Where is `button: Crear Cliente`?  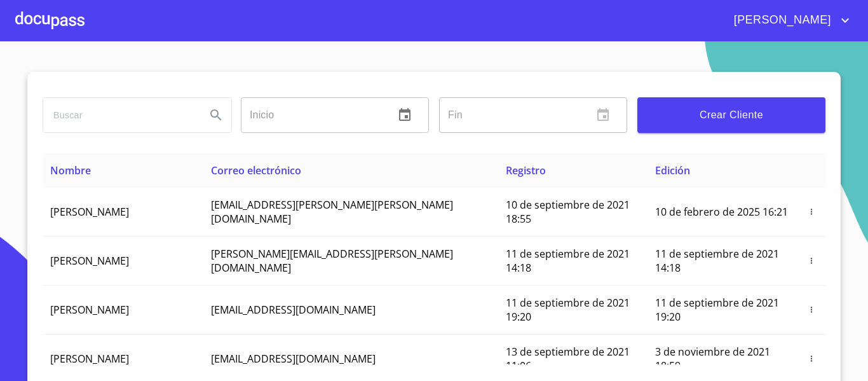 button: Crear Cliente is located at coordinates (732, 115).